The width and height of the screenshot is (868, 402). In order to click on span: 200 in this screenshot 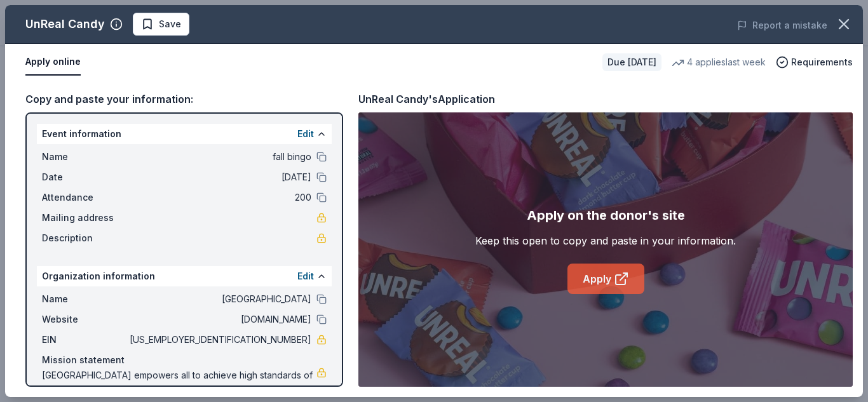, I will do `click(220, 197)`.